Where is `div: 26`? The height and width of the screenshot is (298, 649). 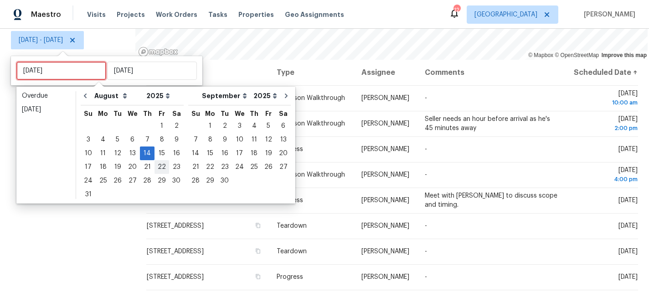
div: 26 is located at coordinates (118, 181).